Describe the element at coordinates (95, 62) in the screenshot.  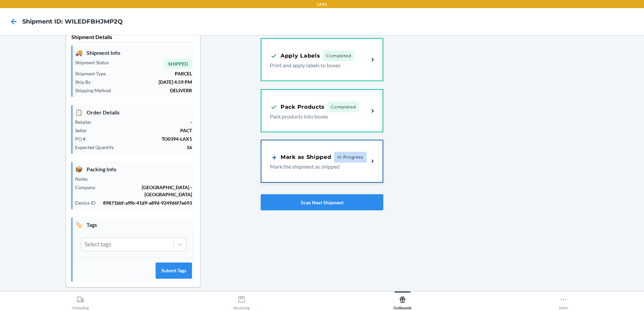
I see `p: Shipment Status` at that location.